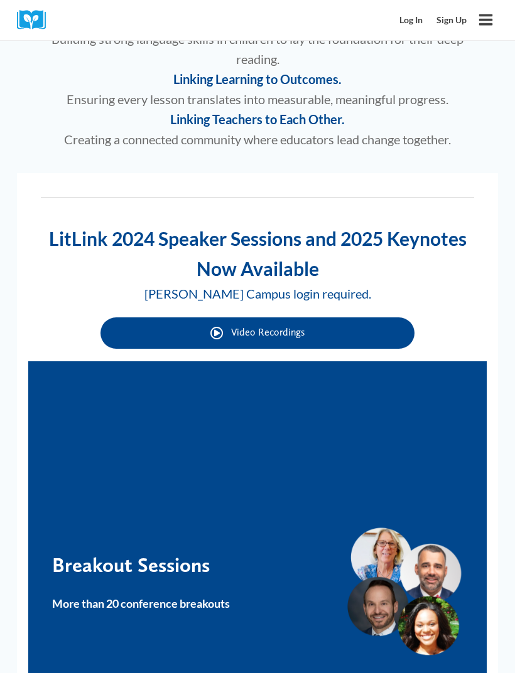 Image resolution: width=515 pixels, height=673 pixels. What do you see at coordinates (433, 20) in the screenshot?
I see `nav: Secondary Mobile Navigation` at bounding box center [433, 20].